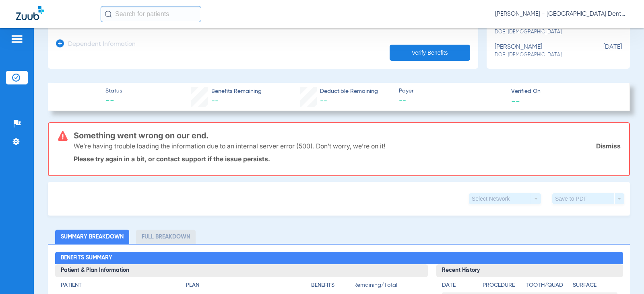 This screenshot has height=294, width=644. I want to click on h4: Date, so click(459, 285).